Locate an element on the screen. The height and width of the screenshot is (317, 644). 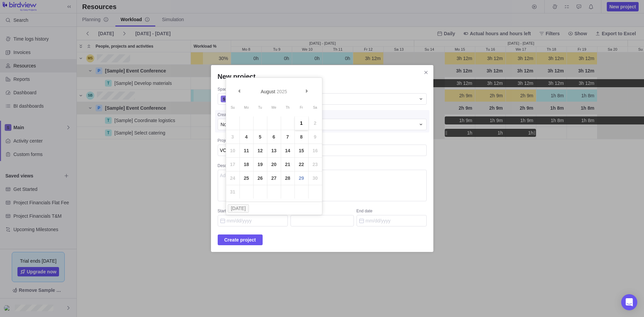
a: Prev is located at coordinates (240, 92).